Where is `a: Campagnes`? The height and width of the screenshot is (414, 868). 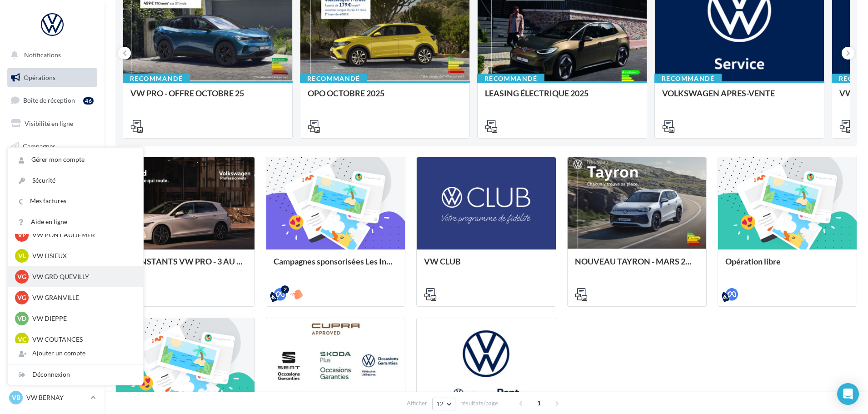
a: Campagnes is located at coordinates (52, 146).